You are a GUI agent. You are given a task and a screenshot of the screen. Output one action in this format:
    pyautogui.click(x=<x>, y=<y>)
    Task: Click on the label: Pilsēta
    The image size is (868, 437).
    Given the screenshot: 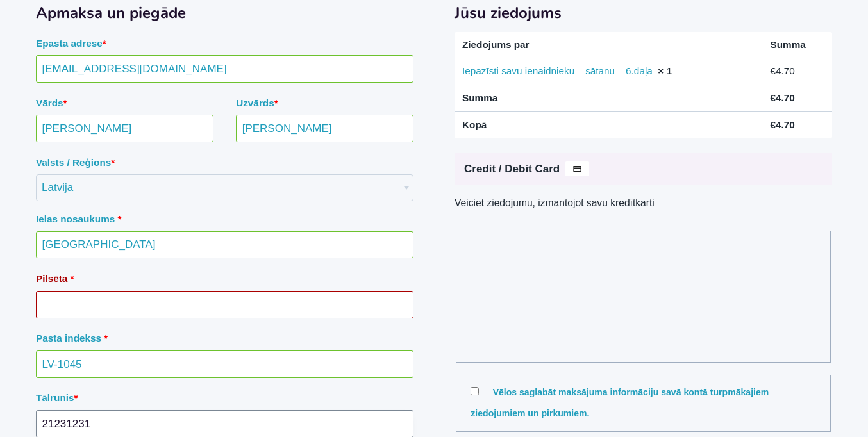 What is the action you would take?
    pyautogui.click(x=225, y=279)
    